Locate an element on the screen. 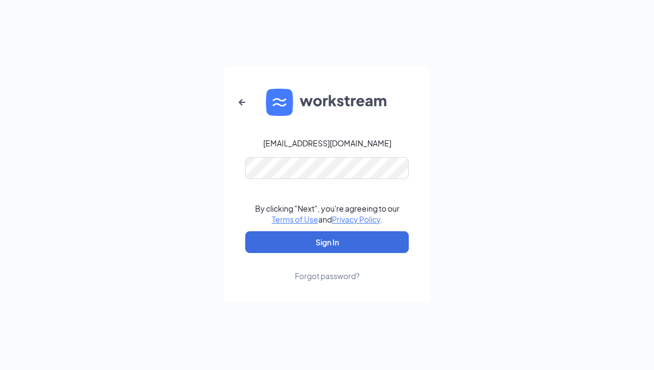 Image resolution: width=654 pixels, height=370 pixels. div: Forgot password? is located at coordinates (327, 276).